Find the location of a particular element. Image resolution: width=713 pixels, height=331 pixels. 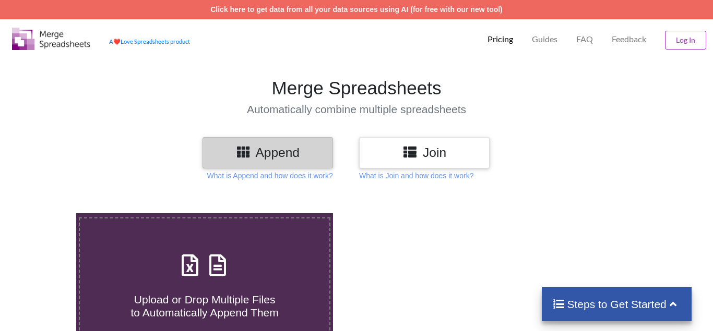

button: Log In is located at coordinates (685, 40).